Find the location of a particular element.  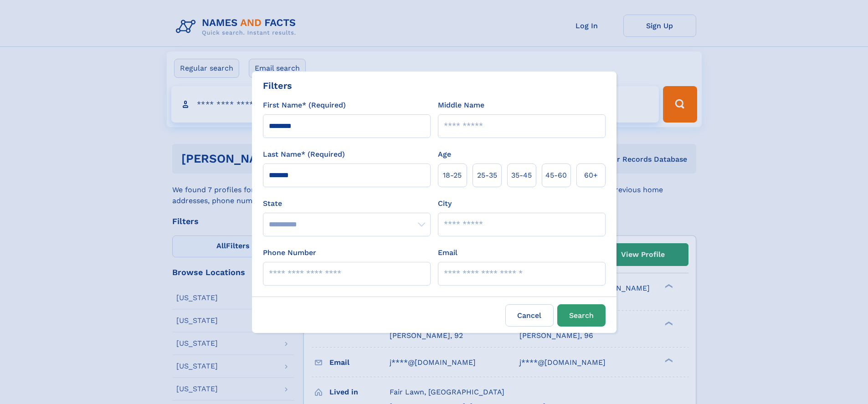

label: Age is located at coordinates (445, 155).